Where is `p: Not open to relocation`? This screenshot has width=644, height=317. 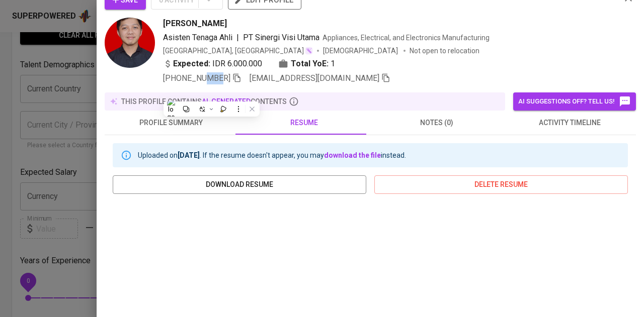 p: Not open to relocation is located at coordinates (444, 51).